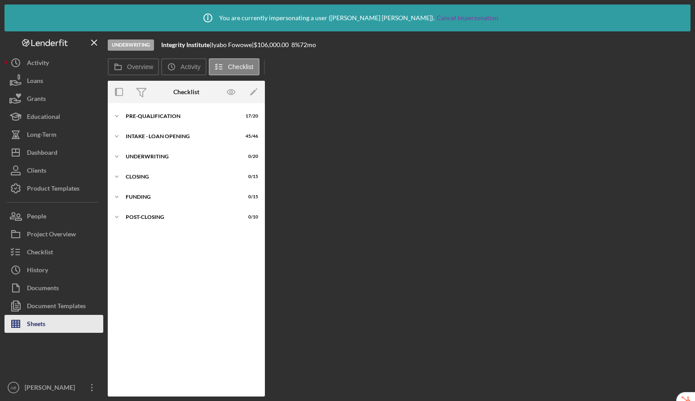  I want to click on button: Dashboard, so click(54, 153).